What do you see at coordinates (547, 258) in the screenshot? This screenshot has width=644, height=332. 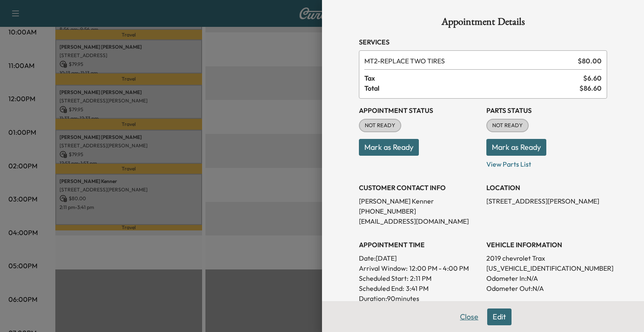 I see `p: 2019 chevrolet Trax` at bounding box center [547, 258].